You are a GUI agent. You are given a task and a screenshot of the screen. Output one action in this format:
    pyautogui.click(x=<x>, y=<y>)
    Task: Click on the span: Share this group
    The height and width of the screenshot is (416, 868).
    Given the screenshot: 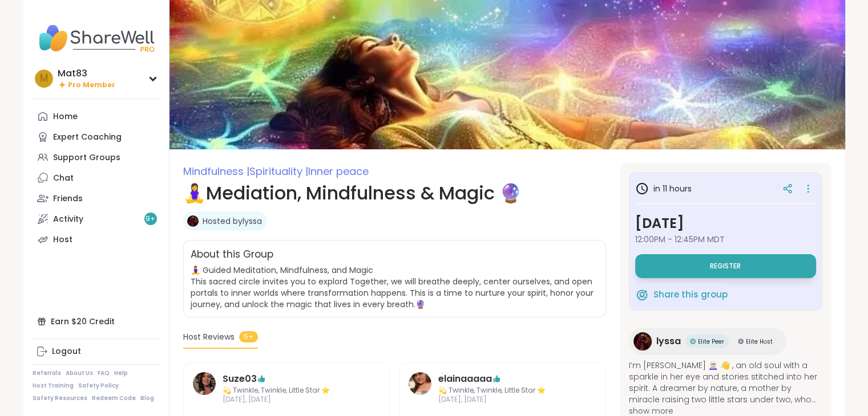 What is the action you would take?
    pyautogui.click(x=690, y=295)
    